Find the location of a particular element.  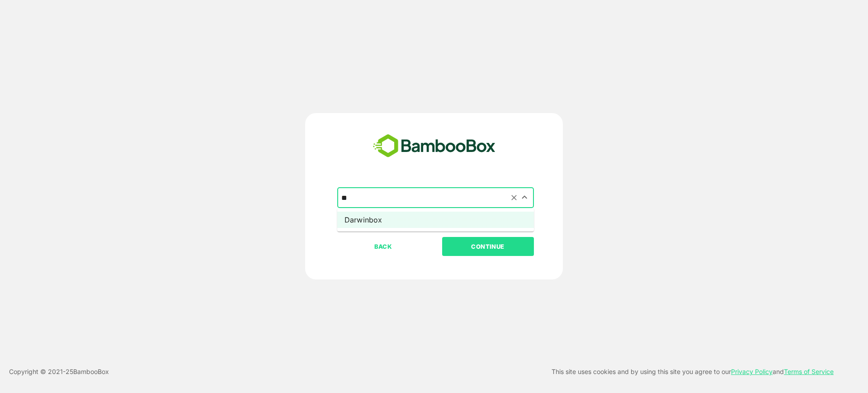

a: Terms of Service is located at coordinates (809, 371).